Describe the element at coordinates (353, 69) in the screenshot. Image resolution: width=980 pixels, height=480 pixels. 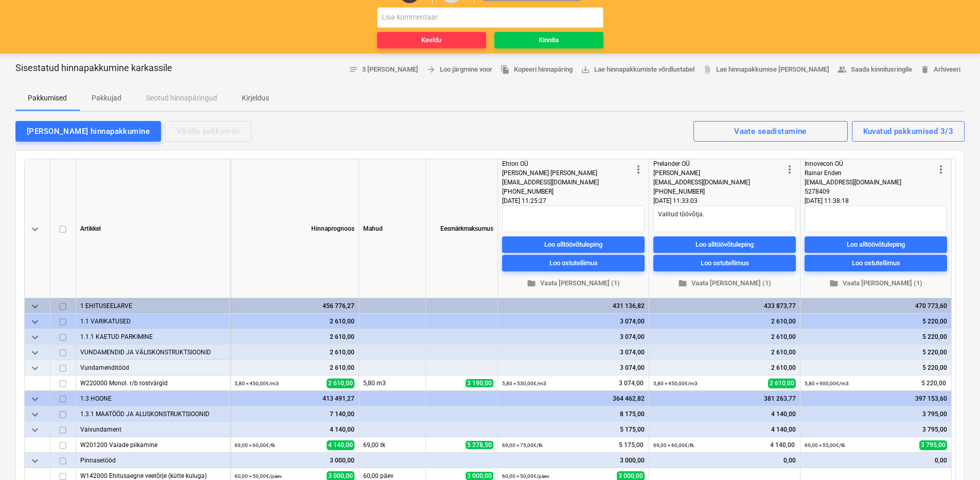
I see `span: notes` at that location.